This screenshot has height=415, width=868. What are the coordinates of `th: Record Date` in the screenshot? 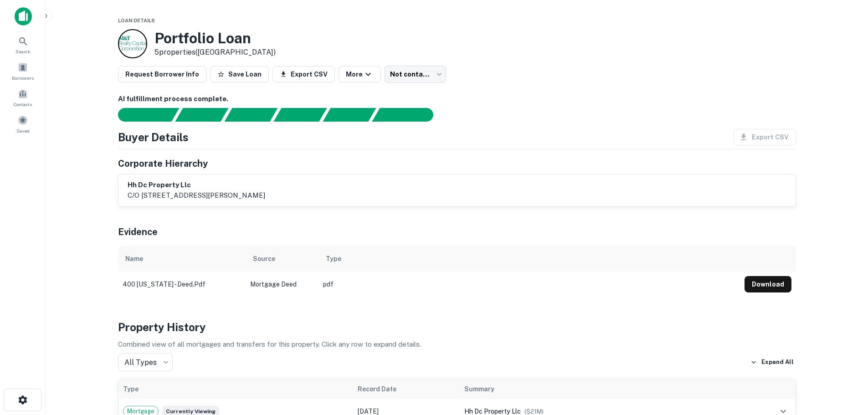 It's located at (407, 389).